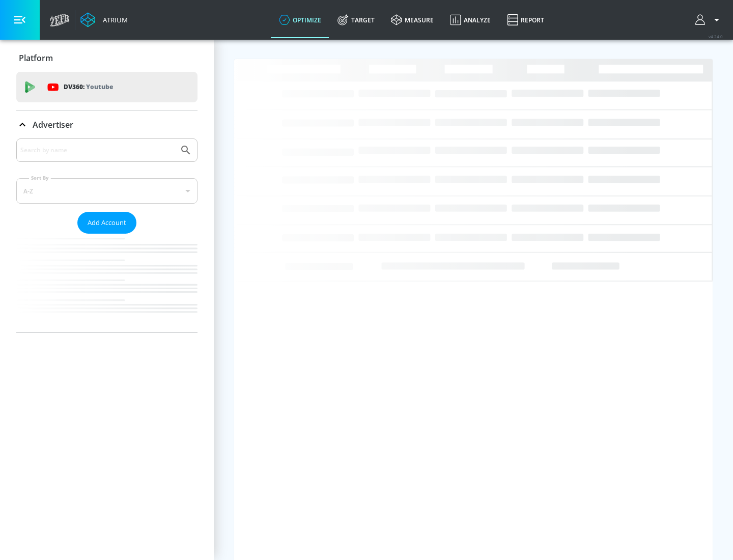 The image size is (733, 560). I want to click on a: Analyze, so click(471, 20).